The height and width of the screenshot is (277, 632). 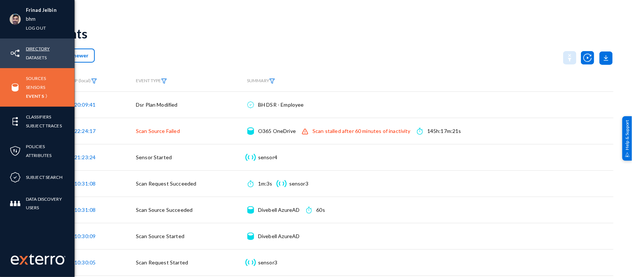 I want to click on span: Scan Request Started, so click(x=162, y=262).